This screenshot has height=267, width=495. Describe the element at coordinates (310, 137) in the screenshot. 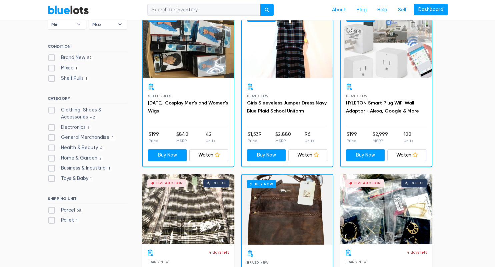

I see `li: 96` at that location.